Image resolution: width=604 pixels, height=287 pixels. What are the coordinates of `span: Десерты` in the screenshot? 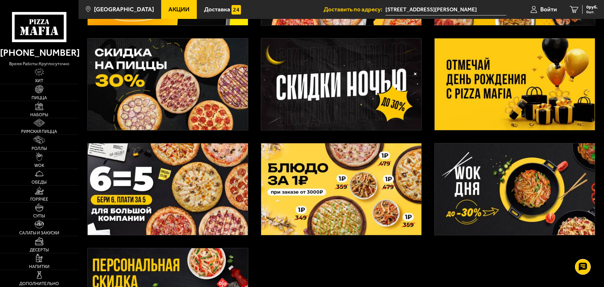 It's located at (39, 250).